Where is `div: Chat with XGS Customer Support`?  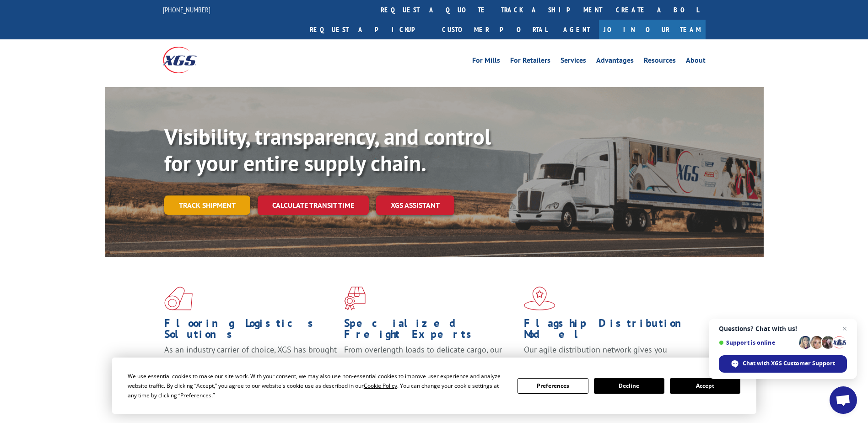
div: Chat with XGS Customer Support is located at coordinates (783, 364).